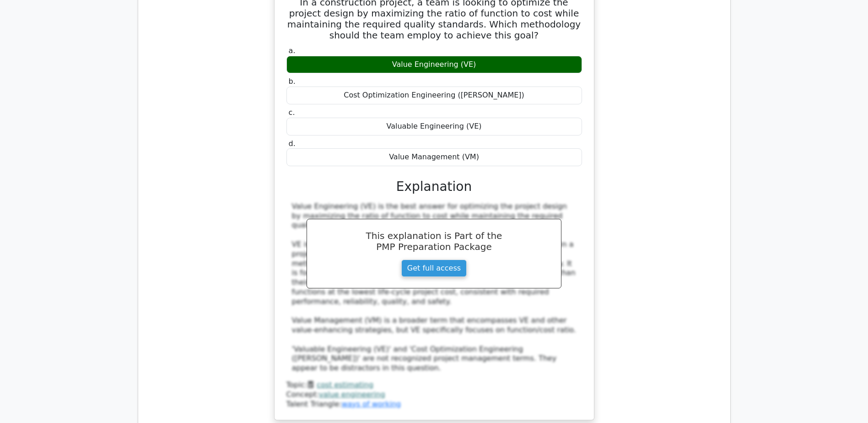 The height and width of the screenshot is (423, 868). Describe the element at coordinates (434, 385) in the screenshot. I see `div: Topic:` at that location.